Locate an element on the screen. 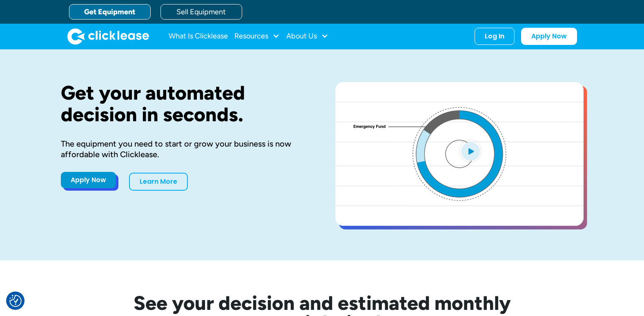  img: Revisit consent button is located at coordinates (16, 301).